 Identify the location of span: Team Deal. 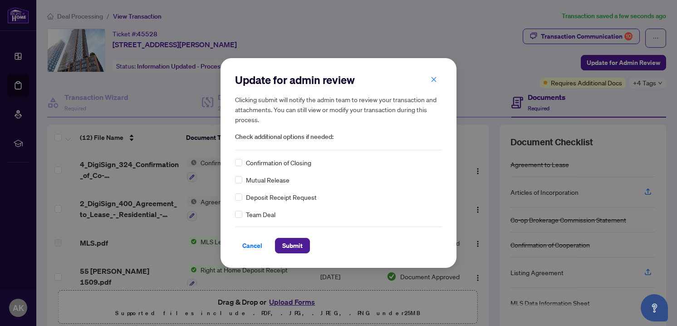
(260, 214).